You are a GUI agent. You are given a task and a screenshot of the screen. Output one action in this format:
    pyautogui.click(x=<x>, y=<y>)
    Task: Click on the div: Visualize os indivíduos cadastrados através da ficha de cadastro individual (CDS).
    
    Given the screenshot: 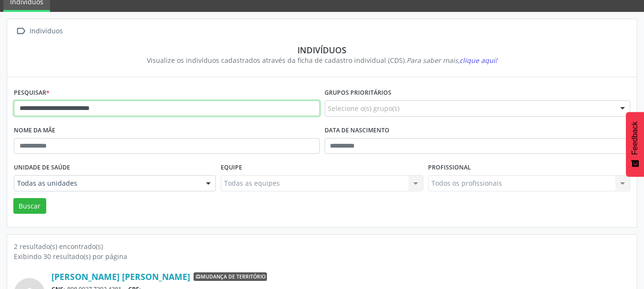 What is the action you would take?
    pyautogui.click(x=322, y=60)
    